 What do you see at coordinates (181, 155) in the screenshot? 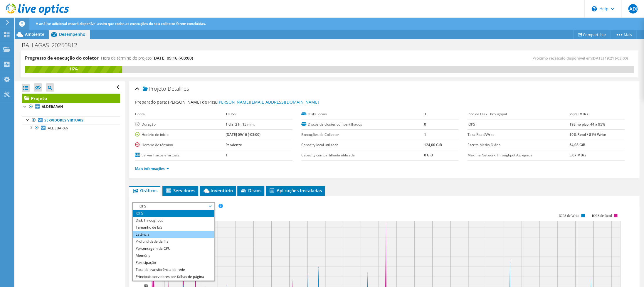
I see `label: Server físicos e virtuais` at bounding box center [181, 155].